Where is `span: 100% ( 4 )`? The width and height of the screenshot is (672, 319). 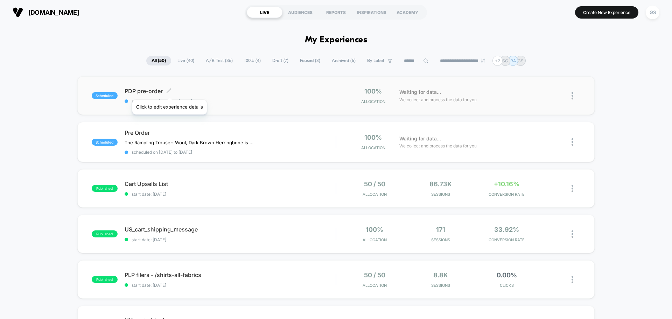 span: 100% ( 4 ) is located at coordinates (252, 61).